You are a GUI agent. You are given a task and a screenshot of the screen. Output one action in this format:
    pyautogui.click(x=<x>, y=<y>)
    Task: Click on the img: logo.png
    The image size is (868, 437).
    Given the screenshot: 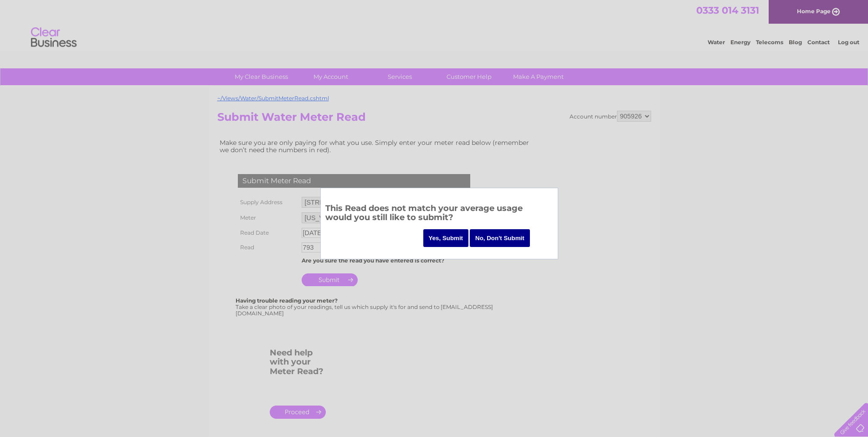 What is the action you would take?
    pyautogui.click(x=54, y=37)
    